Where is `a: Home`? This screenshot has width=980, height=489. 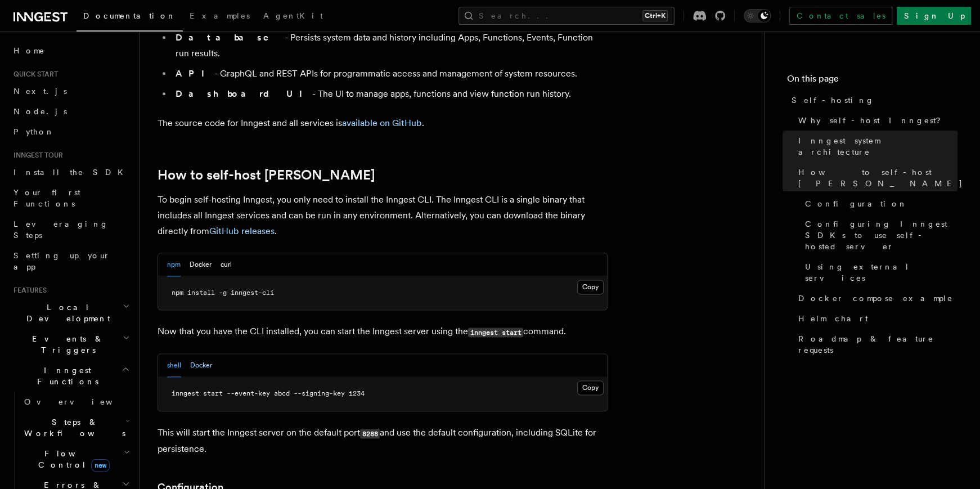
a: Home is located at coordinates (70, 51).